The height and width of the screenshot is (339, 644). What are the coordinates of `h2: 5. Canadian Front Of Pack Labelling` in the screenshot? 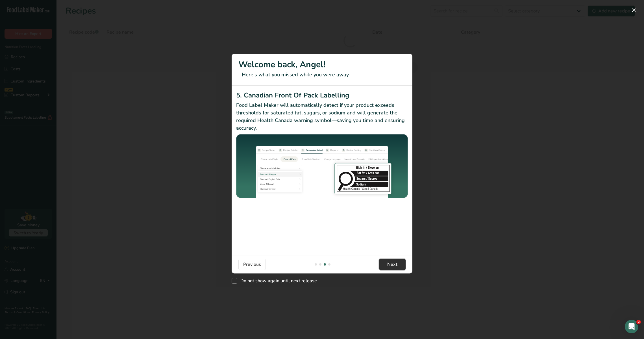 It's located at (322, 95).